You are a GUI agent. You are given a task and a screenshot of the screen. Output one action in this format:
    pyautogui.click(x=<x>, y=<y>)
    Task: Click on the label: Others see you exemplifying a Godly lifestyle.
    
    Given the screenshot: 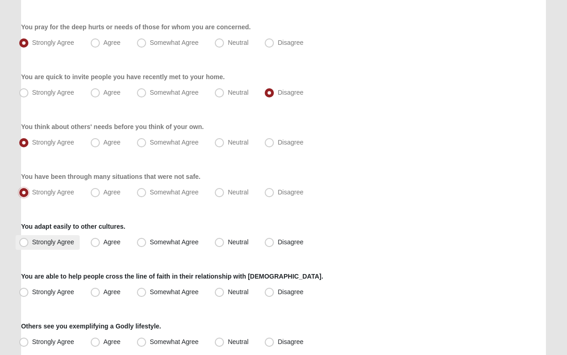 What is the action you would take?
    pyautogui.click(x=91, y=327)
    